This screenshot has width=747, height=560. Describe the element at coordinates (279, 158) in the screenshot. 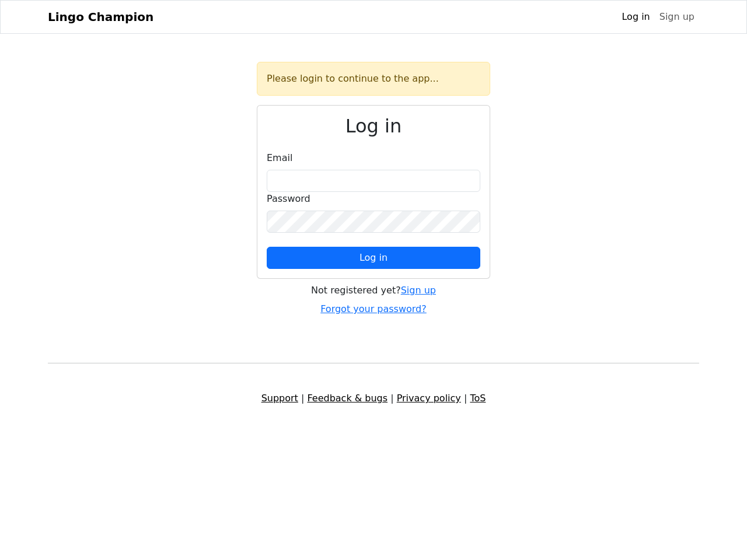

I see `label: Email` at that location.